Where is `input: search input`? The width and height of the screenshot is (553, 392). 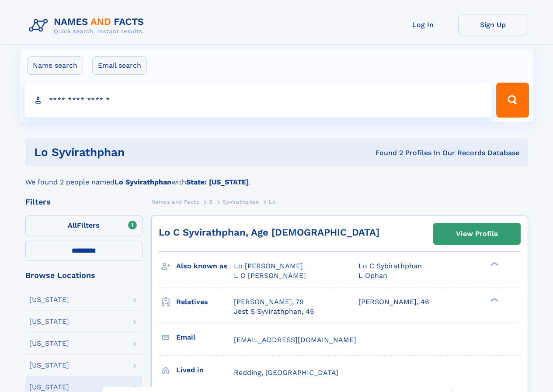 input: search input is located at coordinates (258, 100).